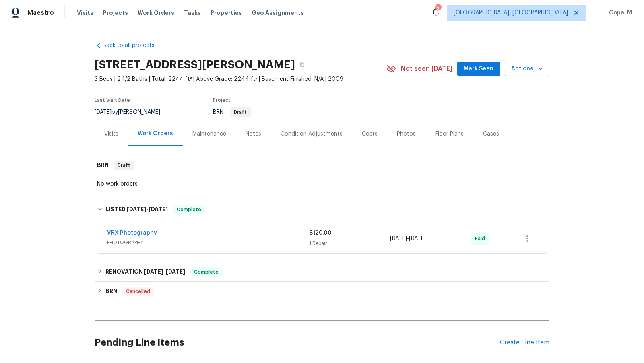 This screenshot has height=363, width=644. I want to click on span: 3 Beds | 2 1/2 Baths | Total: 2244 ft² | Above Grade: 2244 ft² | Basement Finished: N/A | 2009, so click(240, 79).